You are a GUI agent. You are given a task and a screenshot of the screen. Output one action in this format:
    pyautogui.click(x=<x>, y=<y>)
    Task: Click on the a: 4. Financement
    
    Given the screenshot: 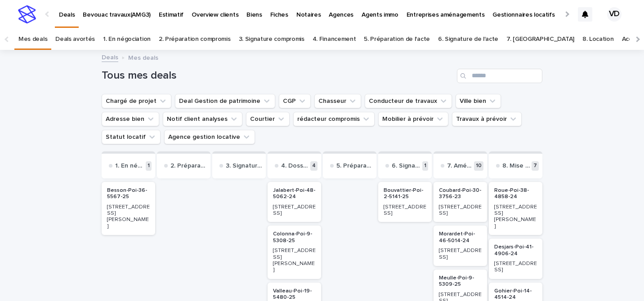 What is the action you would take?
    pyautogui.click(x=334, y=39)
    